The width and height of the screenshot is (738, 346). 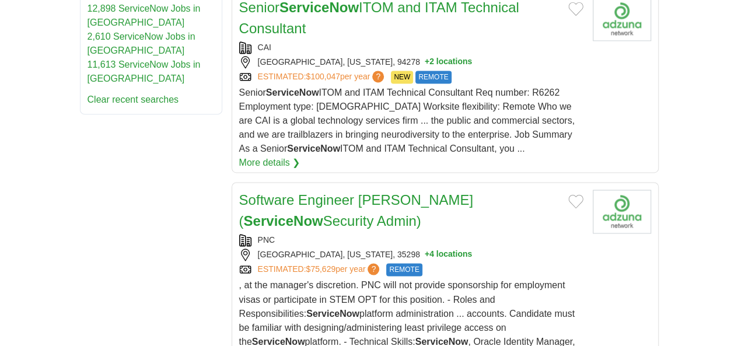 I want to click on a: PNC, so click(x=267, y=240).